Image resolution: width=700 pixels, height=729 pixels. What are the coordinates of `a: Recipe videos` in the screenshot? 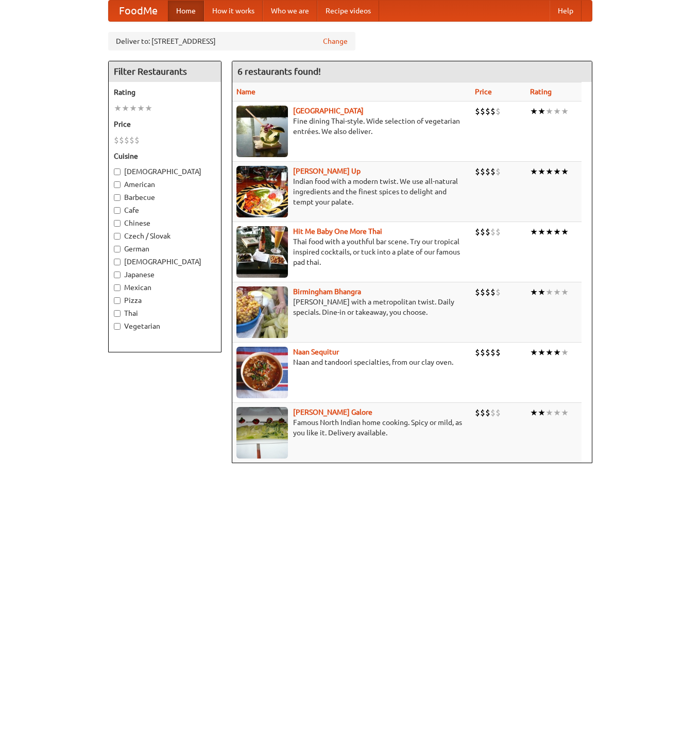 It's located at (348, 11).